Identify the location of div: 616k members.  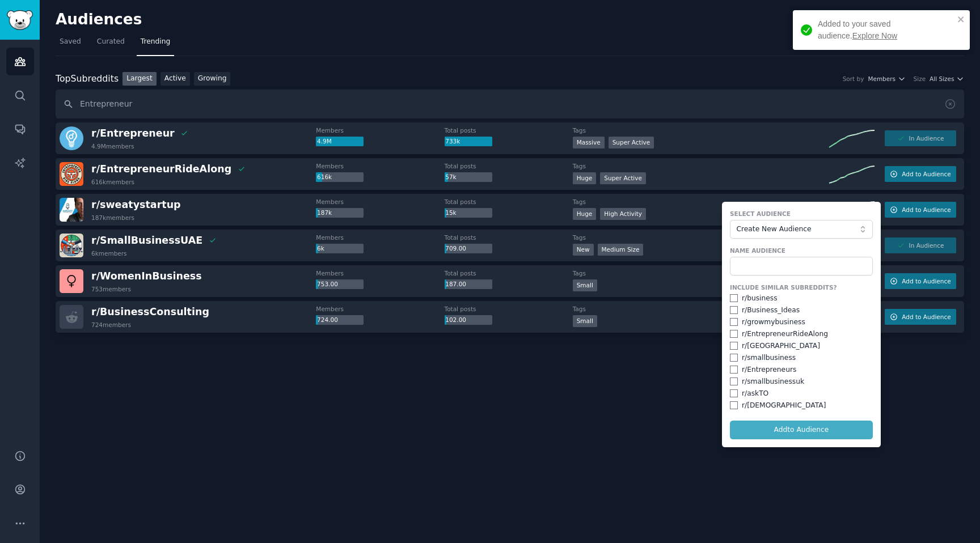
(113, 182).